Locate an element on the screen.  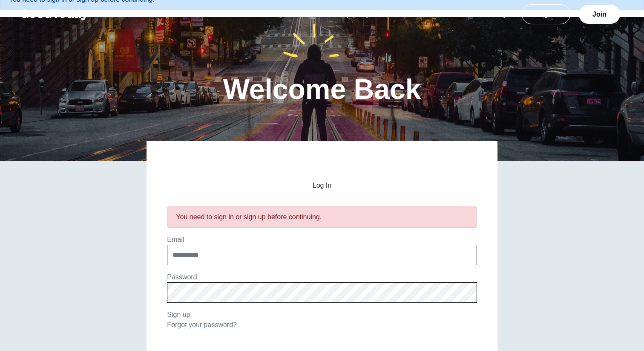
label: Email is located at coordinates (176, 240).